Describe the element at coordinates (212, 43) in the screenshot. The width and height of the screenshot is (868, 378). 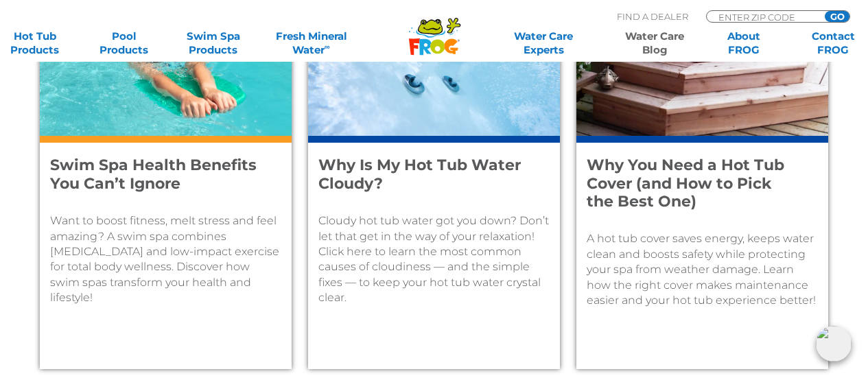
I see `a: Swim SpaProducts` at that location.